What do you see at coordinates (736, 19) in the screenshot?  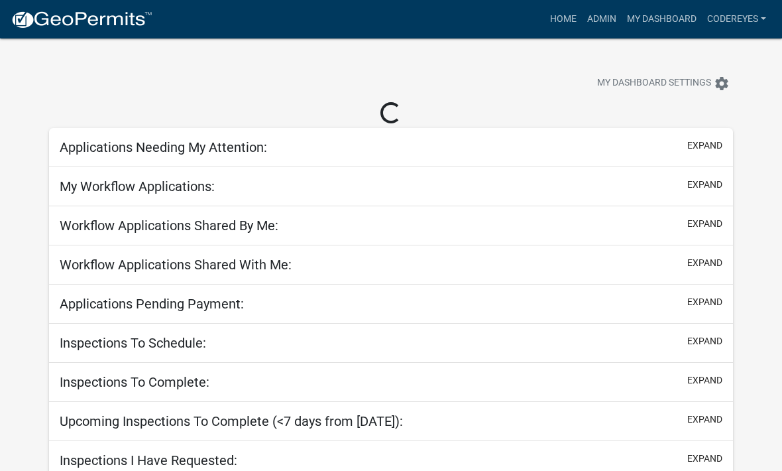 I see `a: codeReyes` at bounding box center [736, 19].